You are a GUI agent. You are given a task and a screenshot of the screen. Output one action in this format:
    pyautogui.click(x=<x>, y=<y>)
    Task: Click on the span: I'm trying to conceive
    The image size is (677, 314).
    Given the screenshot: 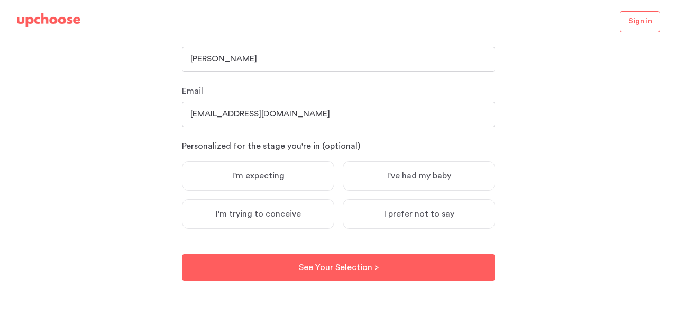 What is the action you would take?
    pyautogui.click(x=258, y=214)
    